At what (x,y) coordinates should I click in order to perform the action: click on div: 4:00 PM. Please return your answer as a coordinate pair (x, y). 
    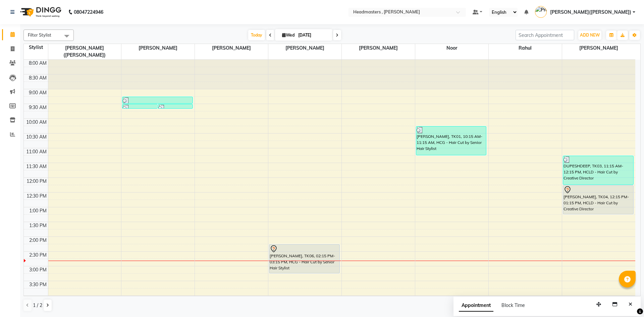
    Looking at the image, I should click on (38, 299).